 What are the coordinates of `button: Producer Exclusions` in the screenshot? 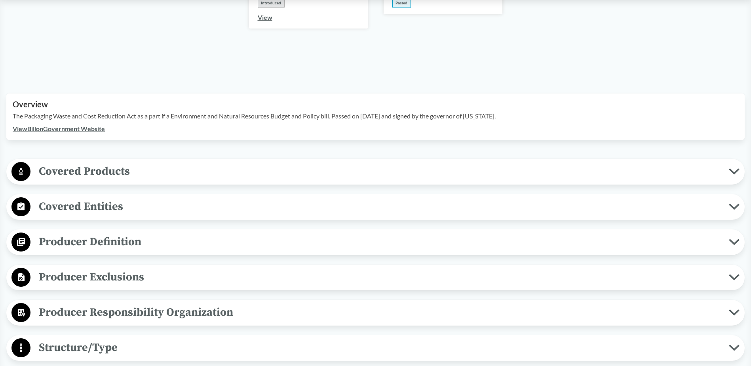 It's located at (375, 277).